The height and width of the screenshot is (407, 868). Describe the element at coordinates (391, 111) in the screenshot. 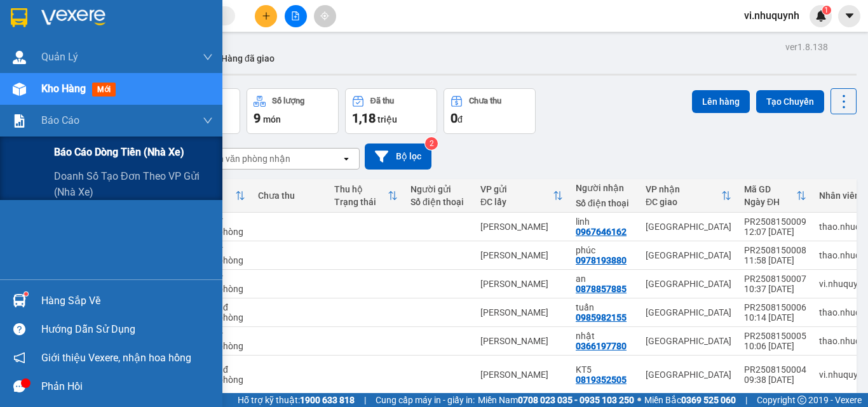

I see `button: Đã thu1,18 triệu` at that location.